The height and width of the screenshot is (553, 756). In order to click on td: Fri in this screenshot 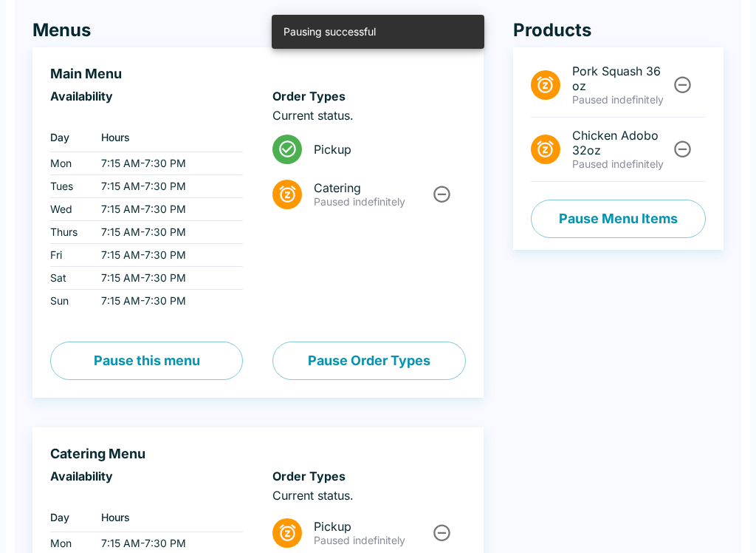, I will do `click(70, 255)`.